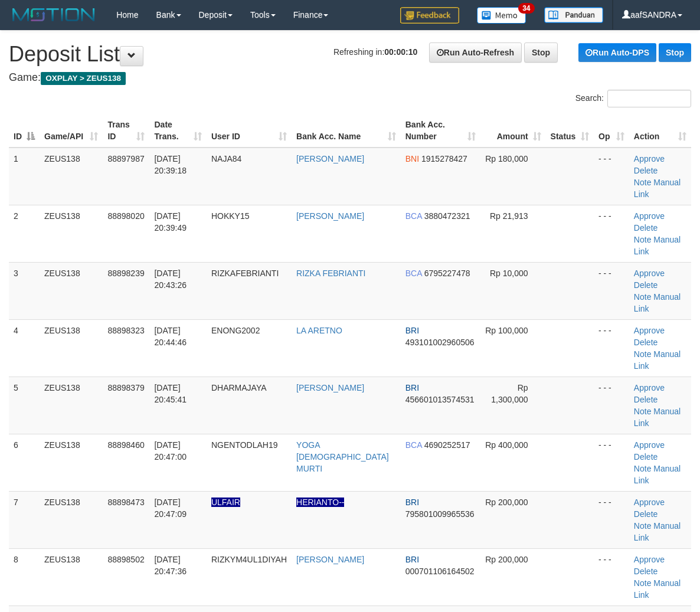 The width and height of the screenshot is (700, 612). What do you see at coordinates (440, 572) in the screenshot?
I see `span: Copy 000701106164502 to clipboard` at bounding box center [440, 572].